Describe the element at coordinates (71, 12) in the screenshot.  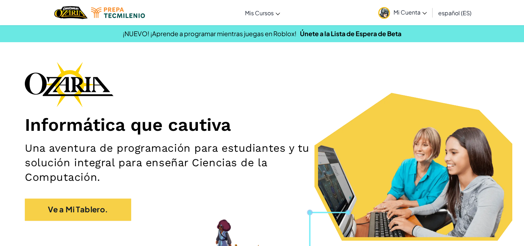
I see `a: Ozaria by CodeCombat logo` at that location.